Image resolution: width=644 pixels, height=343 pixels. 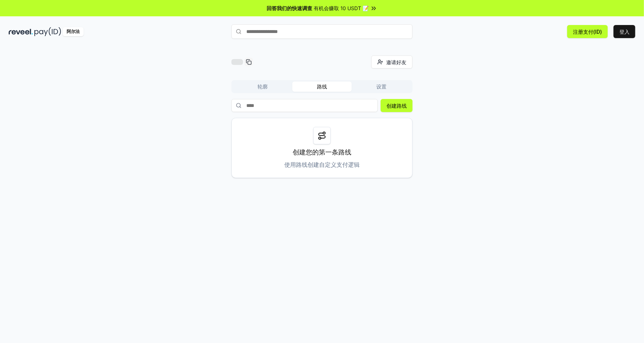 What do you see at coordinates (587, 31) in the screenshot?
I see `button: 注册支付(ID)` at bounding box center [587, 31].